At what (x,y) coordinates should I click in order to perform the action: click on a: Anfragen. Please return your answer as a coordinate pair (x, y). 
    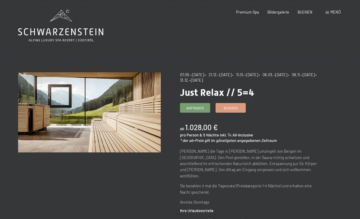
    Looking at the image, I should click on (195, 108).